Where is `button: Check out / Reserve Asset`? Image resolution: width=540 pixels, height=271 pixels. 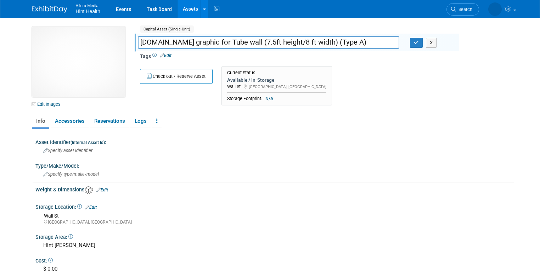 button: Check out / Reserve Asset is located at coordinates (176, 77).